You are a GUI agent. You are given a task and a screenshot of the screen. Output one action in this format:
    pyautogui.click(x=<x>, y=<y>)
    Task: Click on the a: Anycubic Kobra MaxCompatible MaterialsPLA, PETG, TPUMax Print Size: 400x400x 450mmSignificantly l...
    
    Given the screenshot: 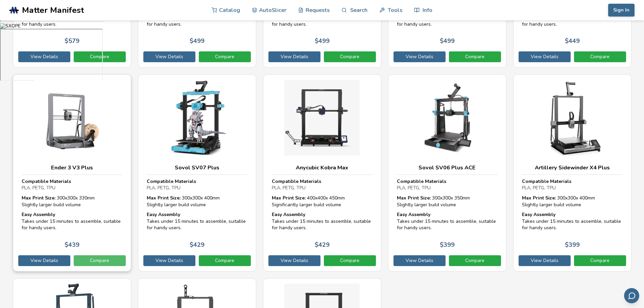 What is the action you would take?
    pyautogui.click(x=322, y=173)
    